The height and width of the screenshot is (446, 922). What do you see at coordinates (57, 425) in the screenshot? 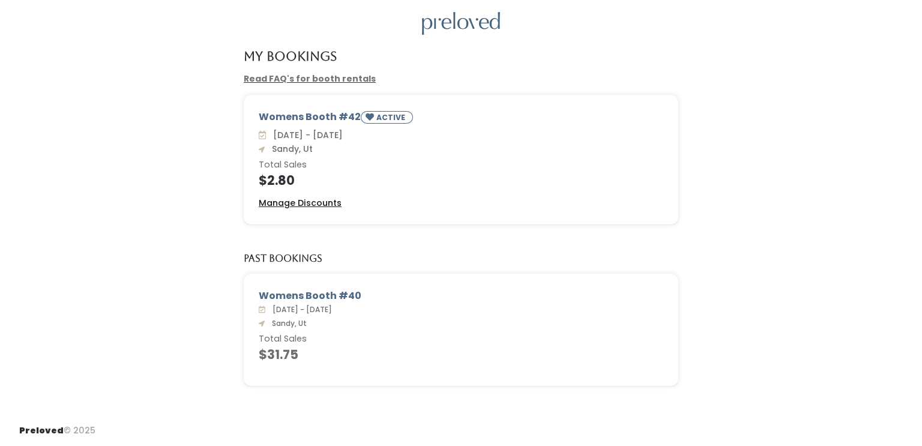
I see `div: © 2025` at bounding box center [57, 425].